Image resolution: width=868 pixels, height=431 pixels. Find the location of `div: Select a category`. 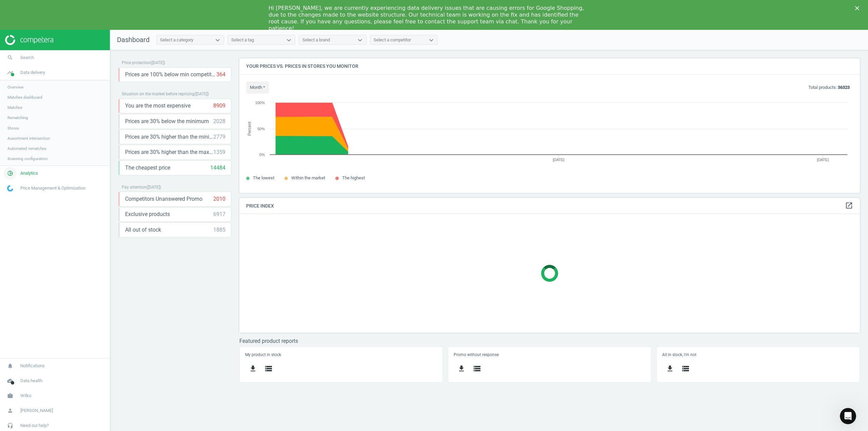

div: Select a category is located at coordinates (177, 40).